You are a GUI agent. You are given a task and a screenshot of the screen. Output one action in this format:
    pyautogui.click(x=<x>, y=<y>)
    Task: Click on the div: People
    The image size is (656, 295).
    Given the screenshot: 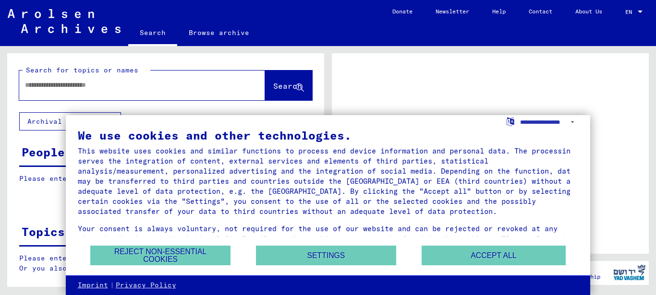 What is the action you would take?
    pyautogui.click(x=43, y=152)
    